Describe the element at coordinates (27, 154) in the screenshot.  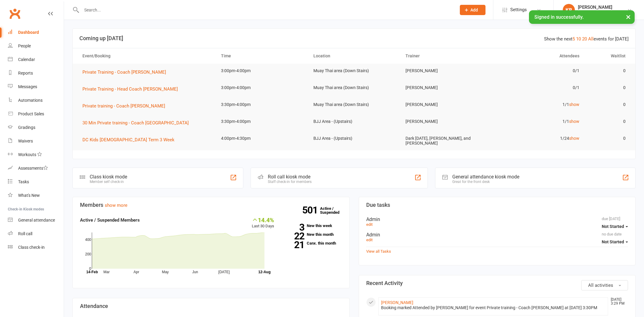
I see `div: Workouts` at that location.